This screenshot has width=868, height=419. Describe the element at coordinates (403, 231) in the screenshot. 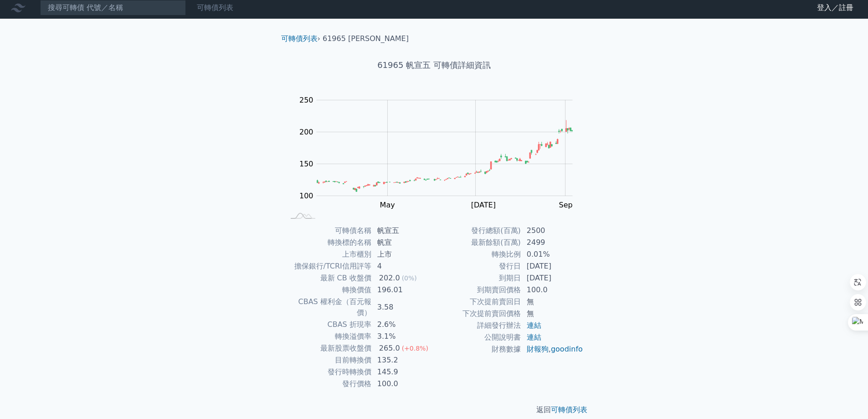

I see `td: 帆宣五` at that location.